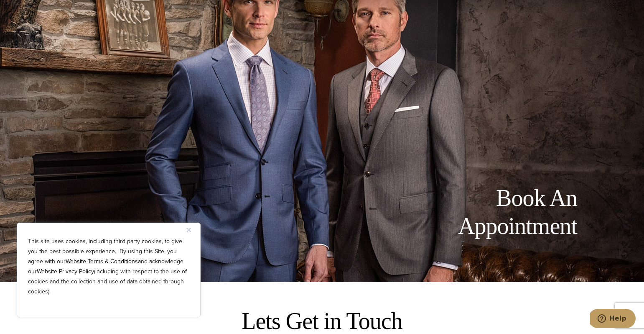  Describe the element at coordinates (101, 261) in the screenshot. I see `a: Website Terms & Conditions` at that location.